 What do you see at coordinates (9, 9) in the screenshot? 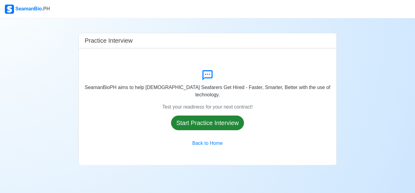
I see `img: Logo` at bounding box center [9, 9].